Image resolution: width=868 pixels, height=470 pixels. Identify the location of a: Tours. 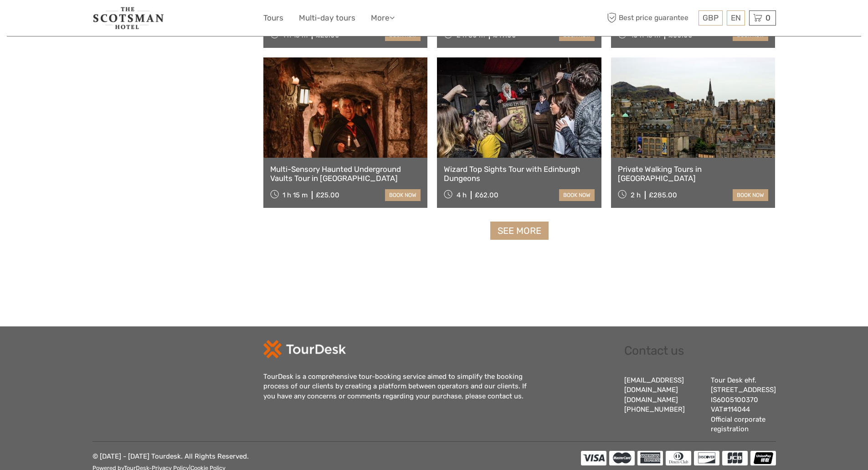
(274, 18).